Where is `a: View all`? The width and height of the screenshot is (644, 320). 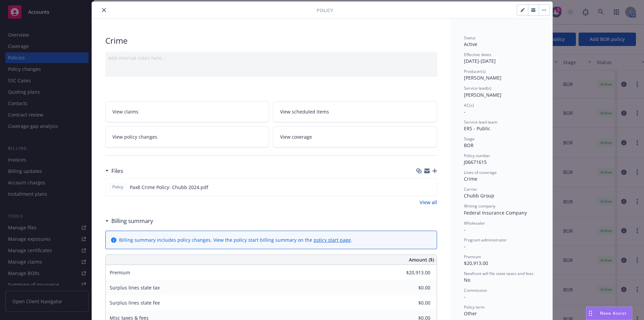 a: View all is located at coordinates (428, 202).